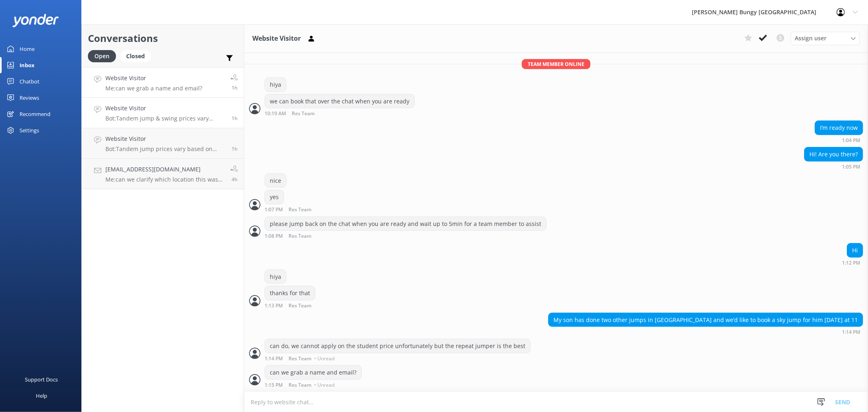  Describe the element at coordinates (313, 385) in the screenshot. I see `div: Sep 20 2025 01:15pm (UTC +12:00) Pacific/Auckland` at that location.